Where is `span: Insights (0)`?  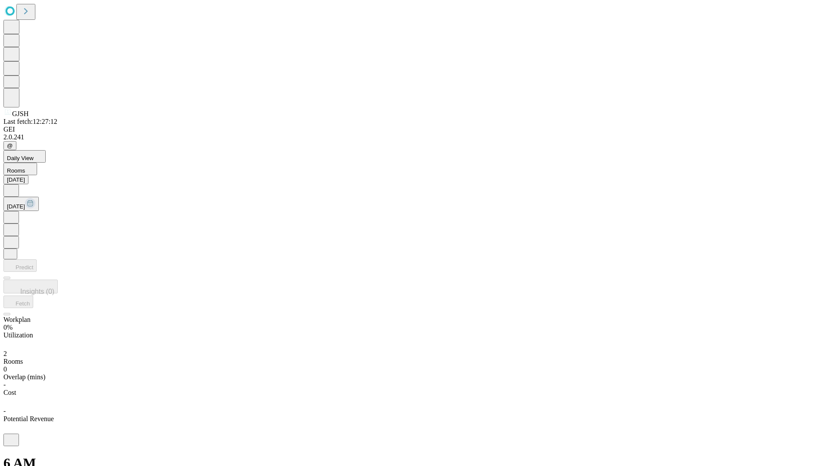 span: Insights (0) is located at coordinates (37, 291).